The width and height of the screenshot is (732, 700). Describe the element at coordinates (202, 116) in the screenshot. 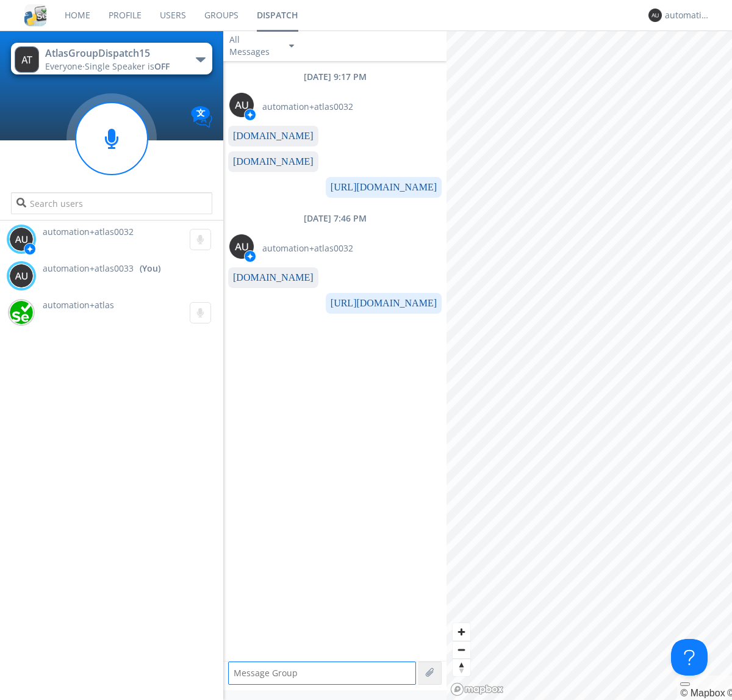

I see `img: Translation enabled` at that location.